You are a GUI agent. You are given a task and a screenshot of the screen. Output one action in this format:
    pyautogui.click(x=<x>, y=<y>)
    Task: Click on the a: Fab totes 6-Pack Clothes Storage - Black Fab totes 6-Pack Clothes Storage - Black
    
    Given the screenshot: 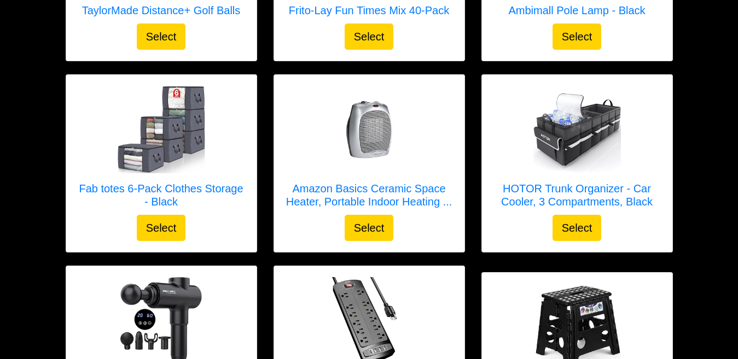 What is the action you would take?
    pyautogui.click(x=161, y=150)
    